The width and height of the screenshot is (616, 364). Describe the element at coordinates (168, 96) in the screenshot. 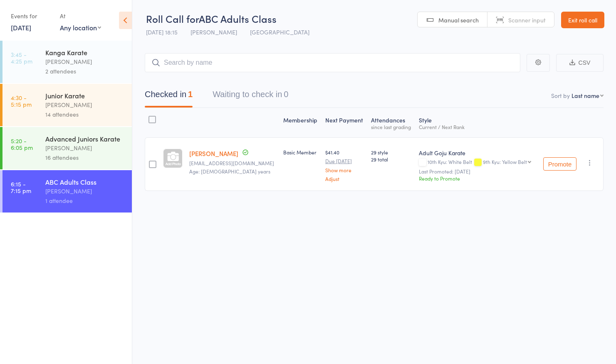

I see `button: Checked in1` at that location.